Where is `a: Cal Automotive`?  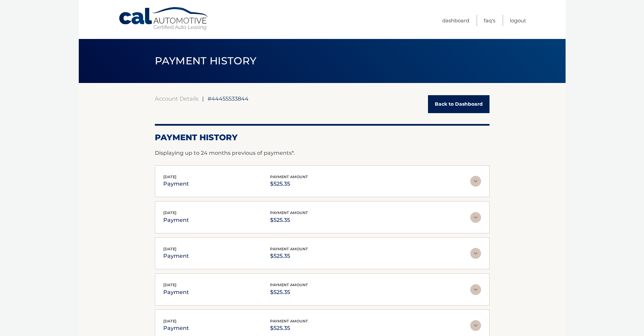 a: Cal Automotive is located at coordinates (164, 19).